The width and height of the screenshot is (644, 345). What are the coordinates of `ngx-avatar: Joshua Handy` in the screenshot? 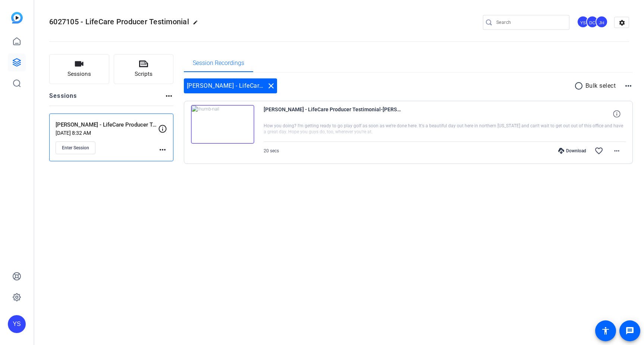 It's located at (601, 22).